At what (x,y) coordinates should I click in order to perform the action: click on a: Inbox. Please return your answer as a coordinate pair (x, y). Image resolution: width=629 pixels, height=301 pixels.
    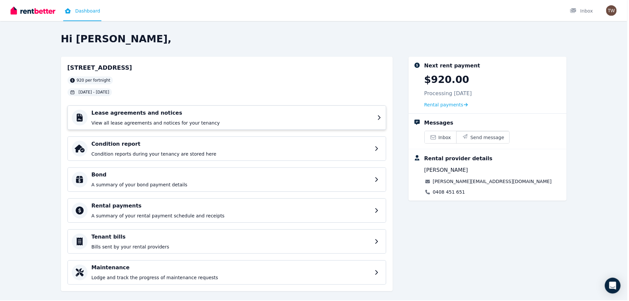
    Looking at the image, I should click on (442, 137).